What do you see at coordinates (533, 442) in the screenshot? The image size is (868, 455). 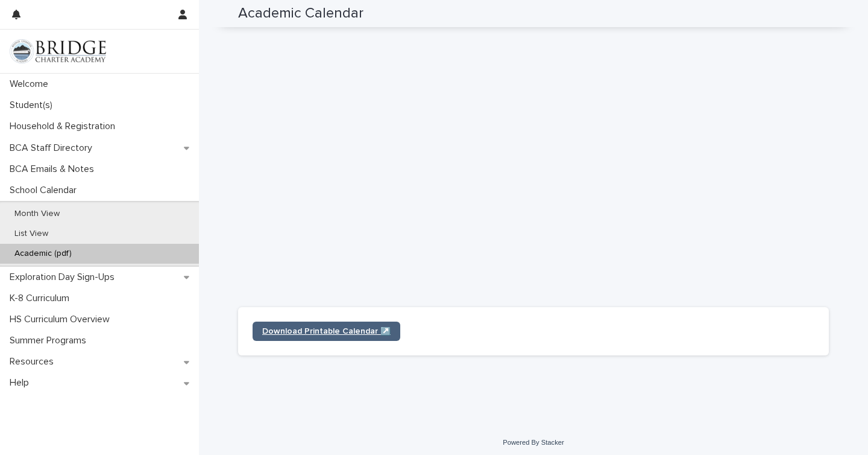 I see `a: Powered By Stacker` at bounding box center [533, 442].